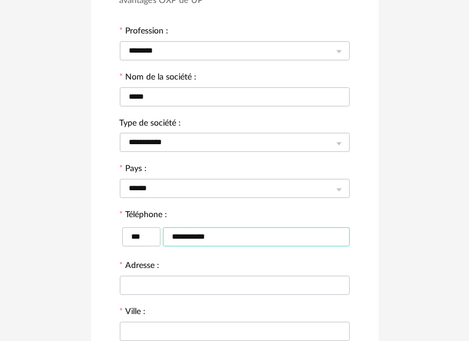  I want to click on label: Adresse :, so click(139, 267).